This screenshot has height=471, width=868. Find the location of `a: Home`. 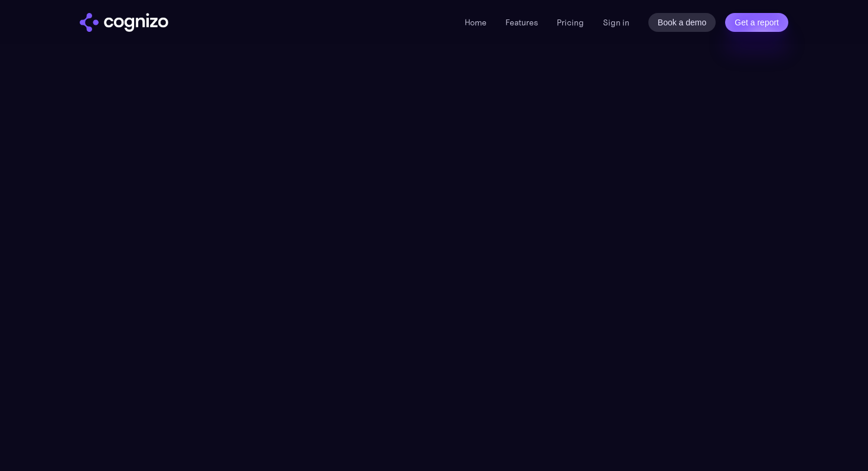

a: Home is located at coordinates (475, 23).